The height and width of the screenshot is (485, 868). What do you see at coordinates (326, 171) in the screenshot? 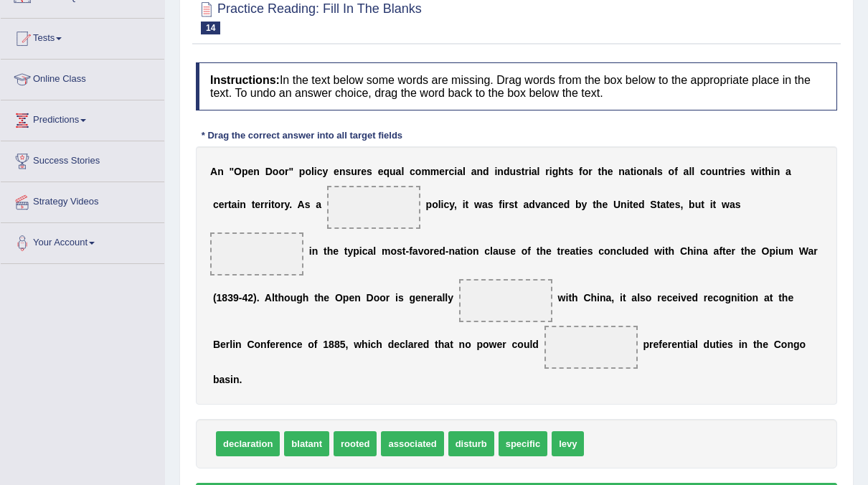
I see `b: y` at bounding box center [326, 171].